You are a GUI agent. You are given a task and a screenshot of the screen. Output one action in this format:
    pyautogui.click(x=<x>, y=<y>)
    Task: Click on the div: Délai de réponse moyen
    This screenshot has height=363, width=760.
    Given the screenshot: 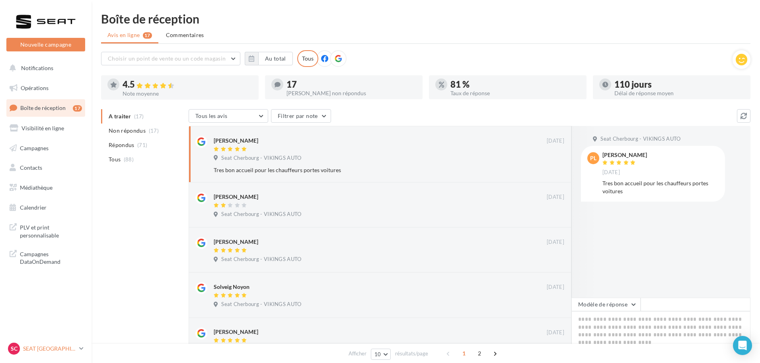 What is the action you would take?
    pyautogui.click(x=679, y=93)
    